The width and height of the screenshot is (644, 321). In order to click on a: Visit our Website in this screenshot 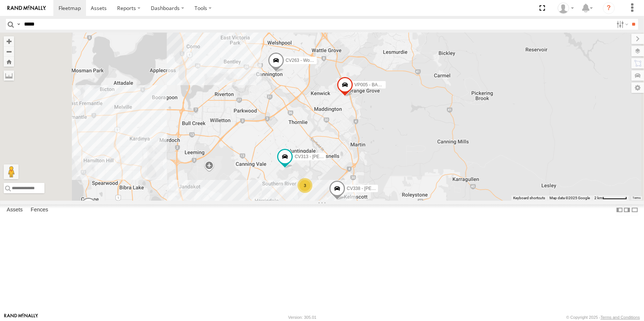, I will do `click(21, 317)`.